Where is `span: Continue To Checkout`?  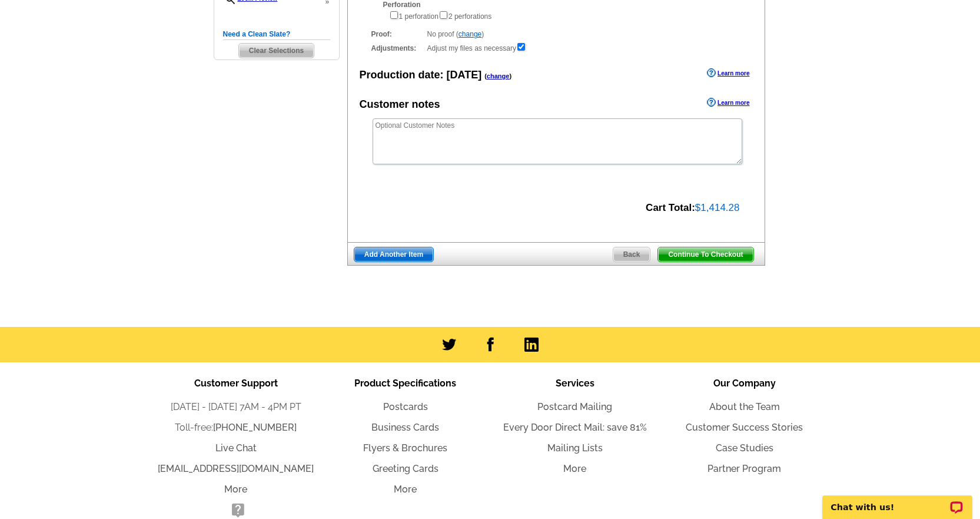 span: Continue To Checkout is located at coordinates (705, 254).